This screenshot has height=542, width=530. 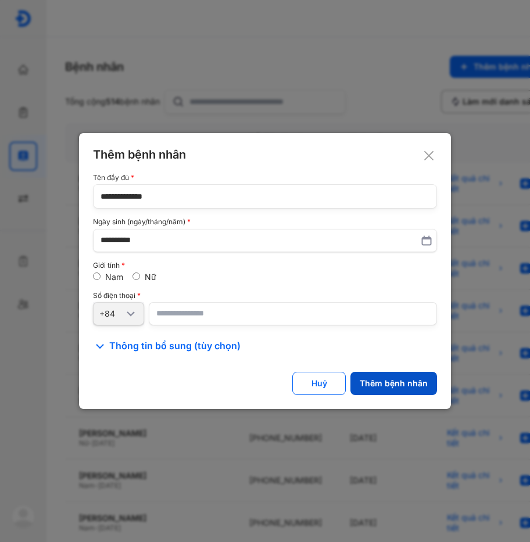 What do you see at coordinates (265, 222) in the screenshot?
I see `div: Ngày sinh (ngày/tháng/năm)` at bounding box center [265, 222].